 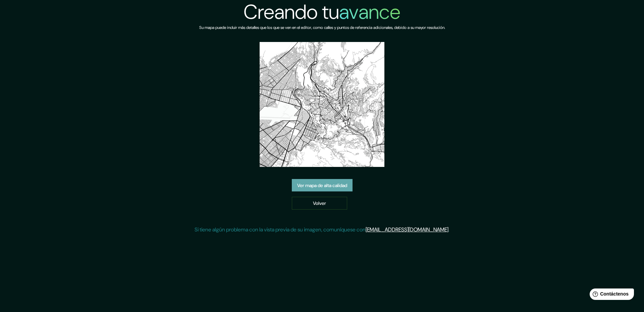 What do you see at coordinates (322, 105) in the screenshot?
I see `img: vista previa del mapa creado` at bounding box center [322, 105].